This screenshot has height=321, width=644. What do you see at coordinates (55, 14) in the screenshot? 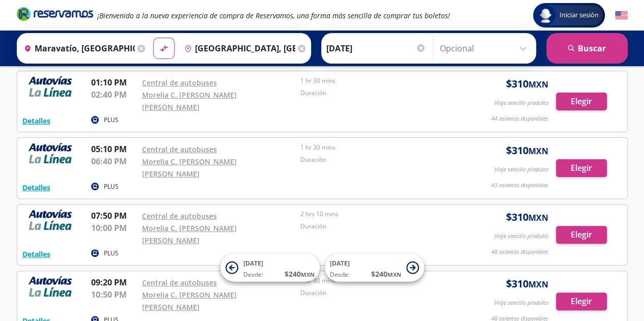
I see `i: Brand Logo` at bounding box center [55, 14].